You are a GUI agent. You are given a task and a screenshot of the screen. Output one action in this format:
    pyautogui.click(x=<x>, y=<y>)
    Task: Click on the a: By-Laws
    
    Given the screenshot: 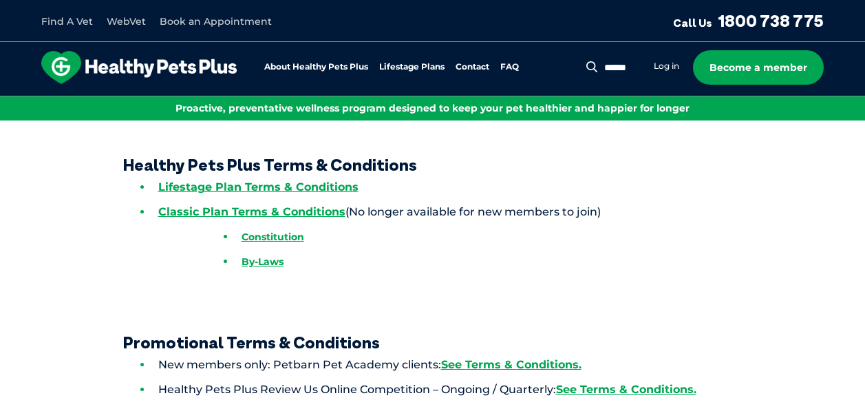 What is the action you would take?
    pyautogui.click(x=262, y=262)
    